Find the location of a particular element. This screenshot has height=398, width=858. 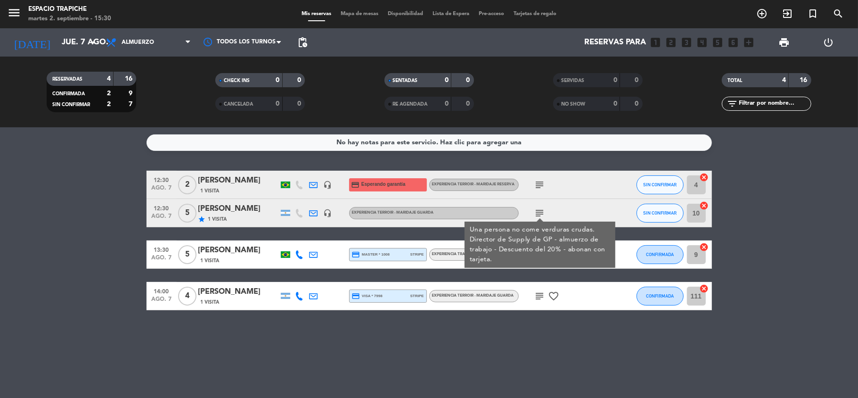

strong: 16 is located at coordinates (130, 79).